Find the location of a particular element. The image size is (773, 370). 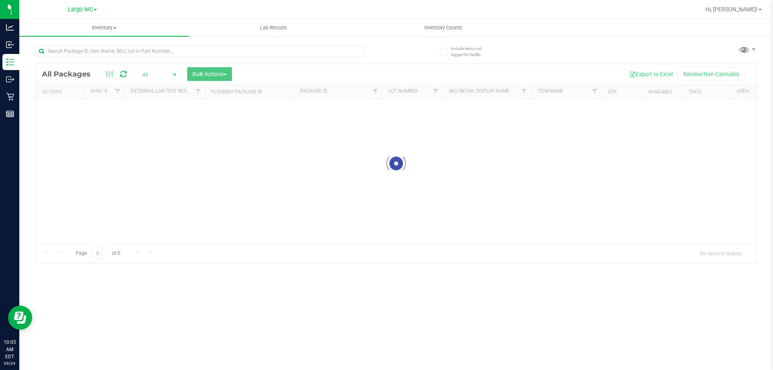

a: Inventory is located at coordinates (104, 28).